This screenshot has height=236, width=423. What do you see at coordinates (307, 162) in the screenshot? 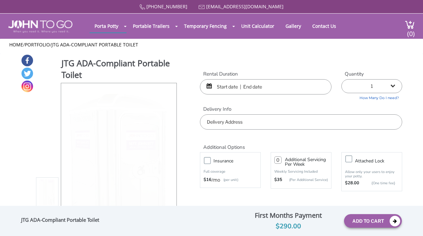
I see `h3: Additional Servicing Per Week` at bounding box center [307, 162].